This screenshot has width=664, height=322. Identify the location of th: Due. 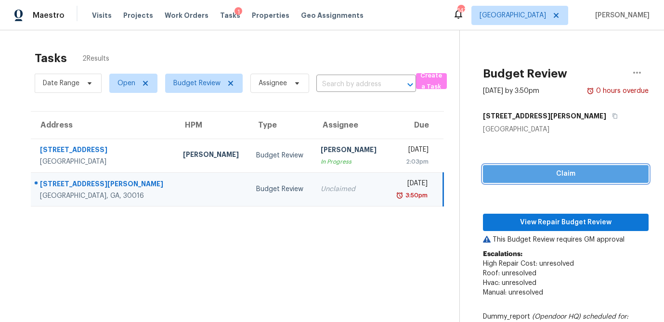
(415, 125).